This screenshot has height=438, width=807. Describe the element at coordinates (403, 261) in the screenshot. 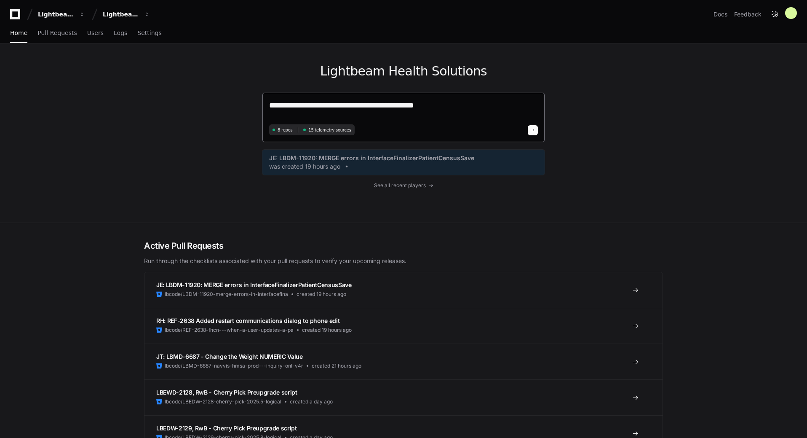

I see `p: Run through the checklists associated with your pull requests to verify your upcoming releases.` at that location.